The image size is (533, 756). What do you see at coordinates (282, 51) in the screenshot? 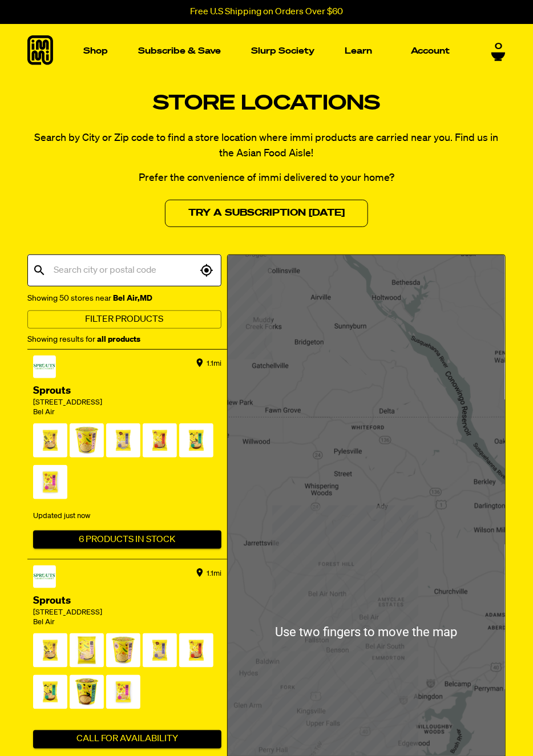
I see `p: Slurp Society` at bounding box center [282, 51].